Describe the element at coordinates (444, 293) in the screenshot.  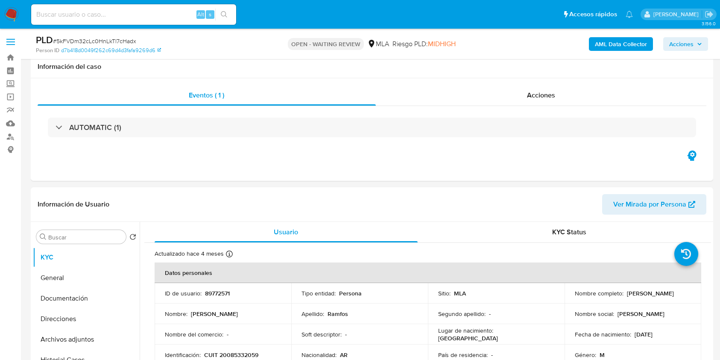
I see `p: Sitio :` at that location.